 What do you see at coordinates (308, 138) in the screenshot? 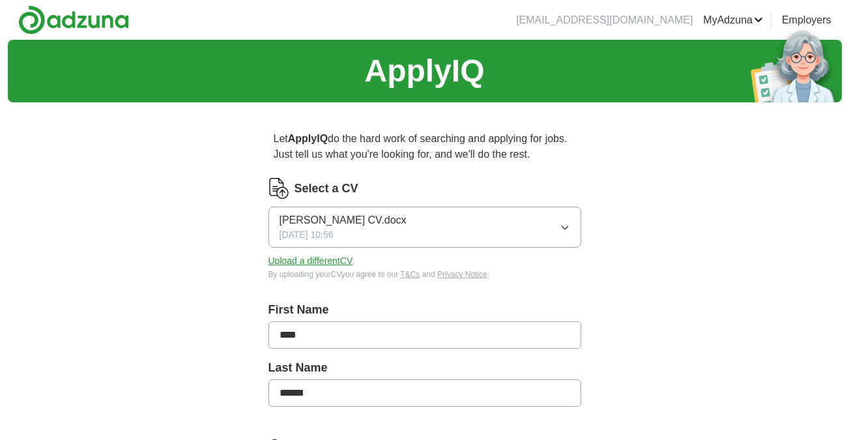
I see `strong: ApplyIQ` at bounding box center [308, 138].